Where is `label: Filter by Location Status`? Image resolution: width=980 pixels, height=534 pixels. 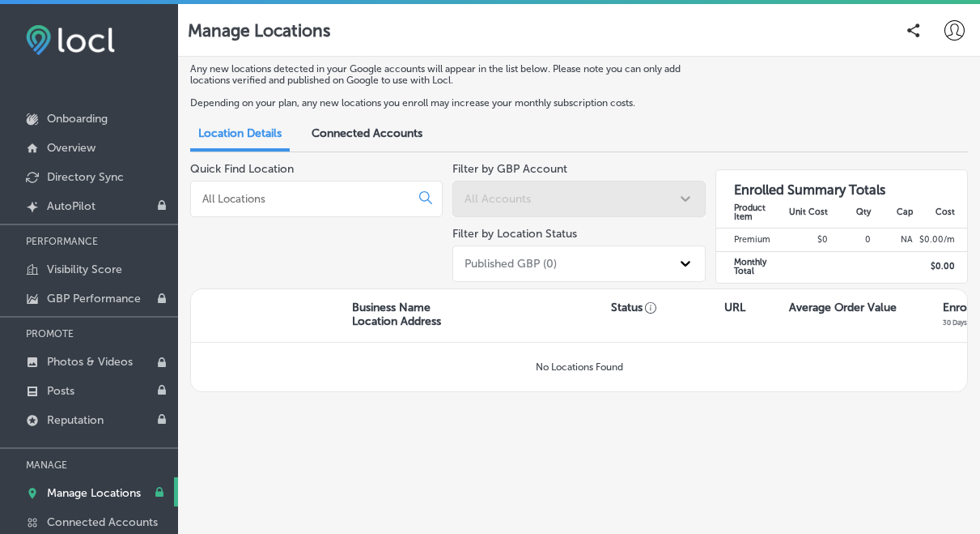 label: Filter by Location Status is located at coordinates (515, 233).